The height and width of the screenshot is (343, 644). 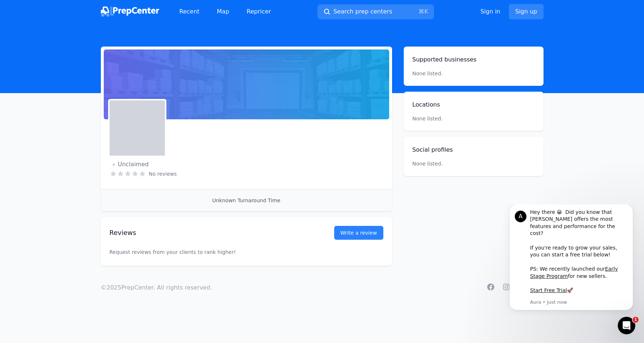 I want to click on a: Write a review, so click(x=359, y=233).